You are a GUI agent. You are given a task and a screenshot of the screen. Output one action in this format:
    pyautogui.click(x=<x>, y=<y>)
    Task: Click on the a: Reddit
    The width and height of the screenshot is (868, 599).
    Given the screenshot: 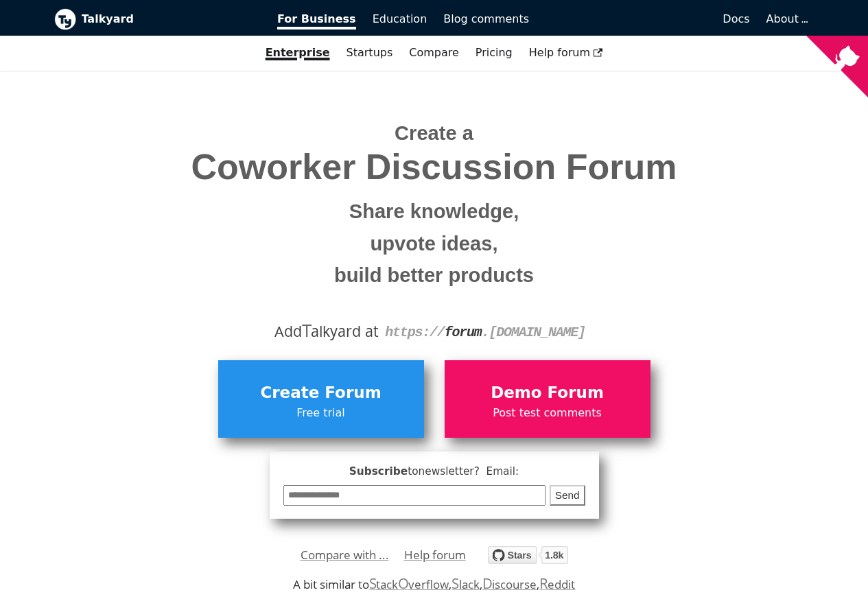 What is the action you would take?
    pyautogui.click(x=557, y=584)
    